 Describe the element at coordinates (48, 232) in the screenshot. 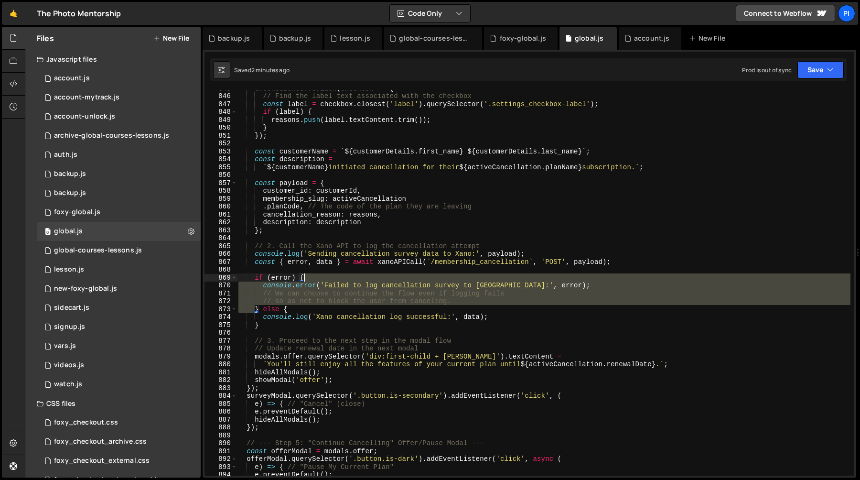

I see `span: 0` at that location.